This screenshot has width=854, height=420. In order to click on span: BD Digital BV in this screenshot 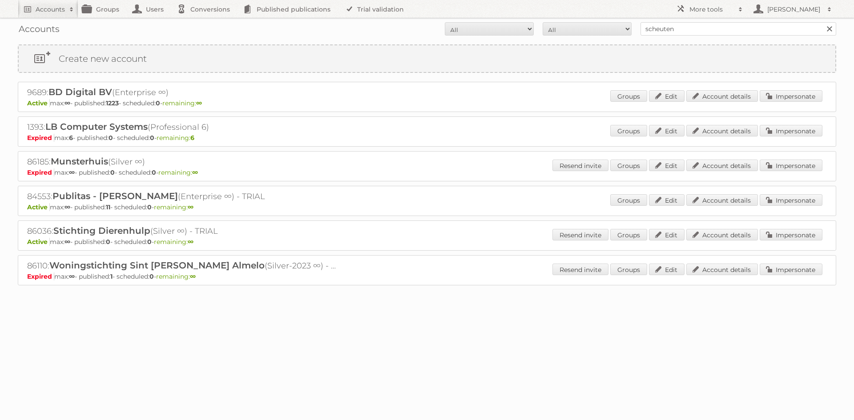, I will do `click(80, 92)`.